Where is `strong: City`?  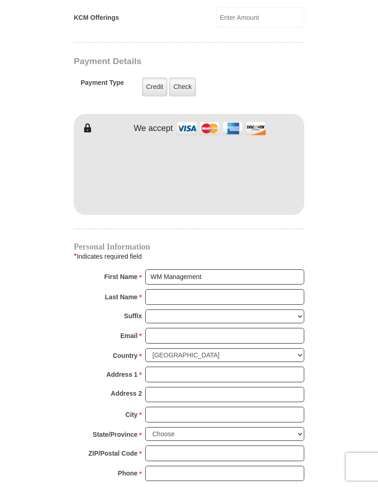 strong: City is located at coordinates (131, 414).